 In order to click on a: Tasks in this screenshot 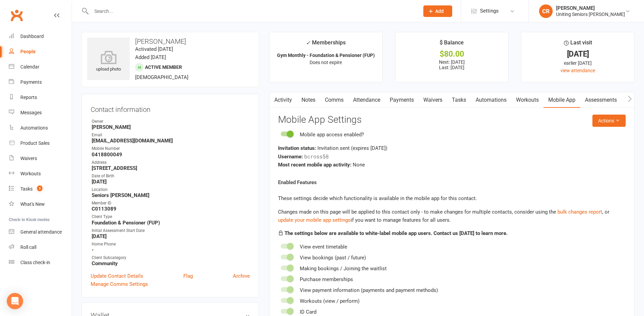, I will do `click(459, 100)`.